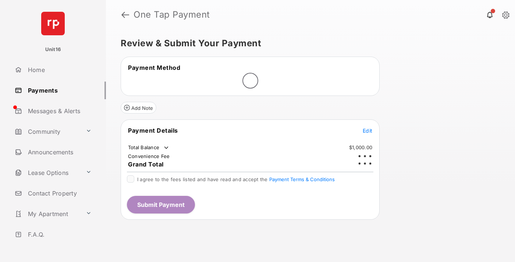 This screenshot has width=515, height=262. What do you see at coordinates (154, 68) in the screenshot?
I see `span: Payment Method` at bounding box center [154, 68].